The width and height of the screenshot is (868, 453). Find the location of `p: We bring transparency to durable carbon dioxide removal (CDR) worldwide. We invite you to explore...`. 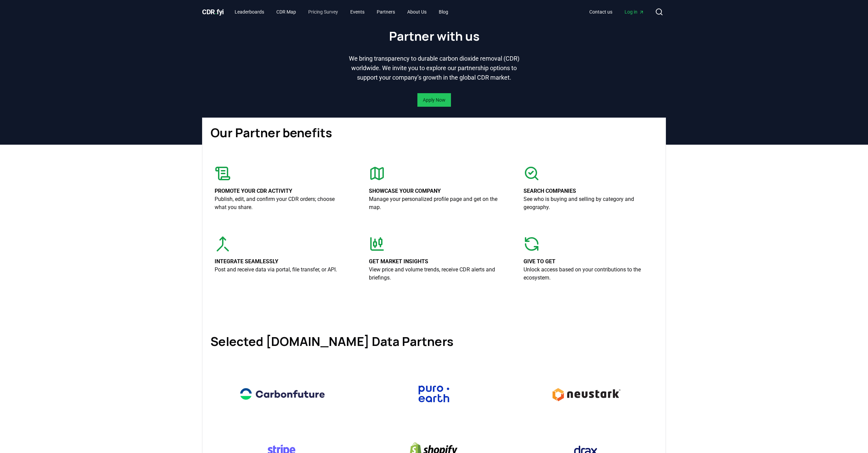

p: We bring transparency to durable carbon dioxide removal (CDR) worldwide. We invite you to explore... is located at coordinates (434, 68).